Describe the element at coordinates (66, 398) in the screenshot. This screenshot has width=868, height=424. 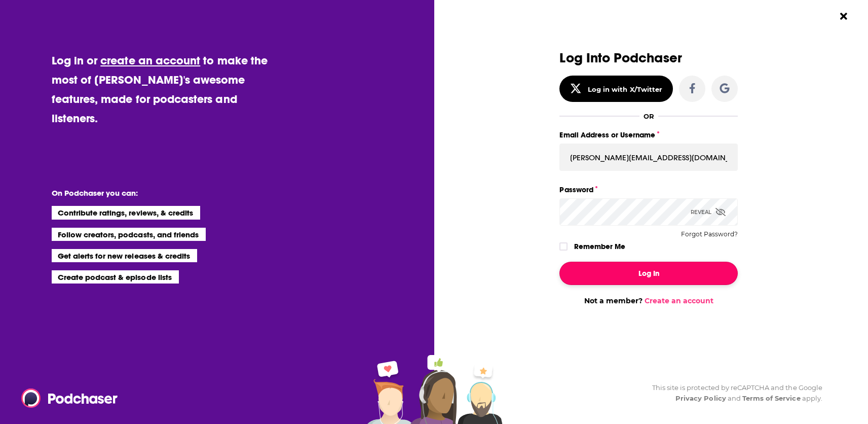
I see `a: Podchaser - Follow, Share and Rate Podcasts` at that location.